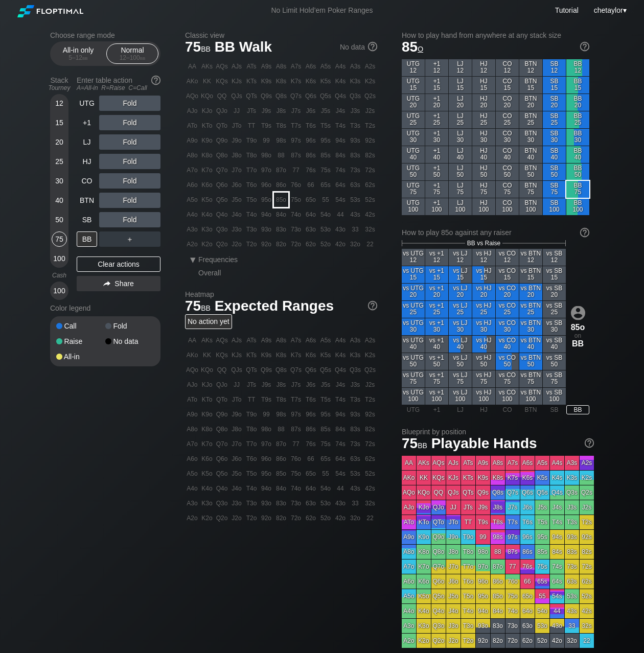 The width and height of the screenshot is (644, 653). Describe the element at coordinates (296, 155) in the screenshot. I see `div: 87s` at that location.